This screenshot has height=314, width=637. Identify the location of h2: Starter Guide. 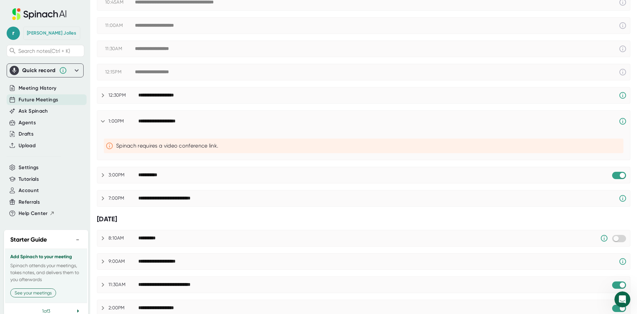
(29, 239).